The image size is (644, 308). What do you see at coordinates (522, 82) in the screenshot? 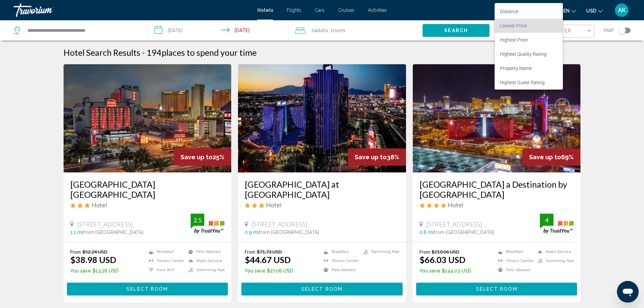
I see `span: Highest Guest Rating` at bounding box center [522, 82].